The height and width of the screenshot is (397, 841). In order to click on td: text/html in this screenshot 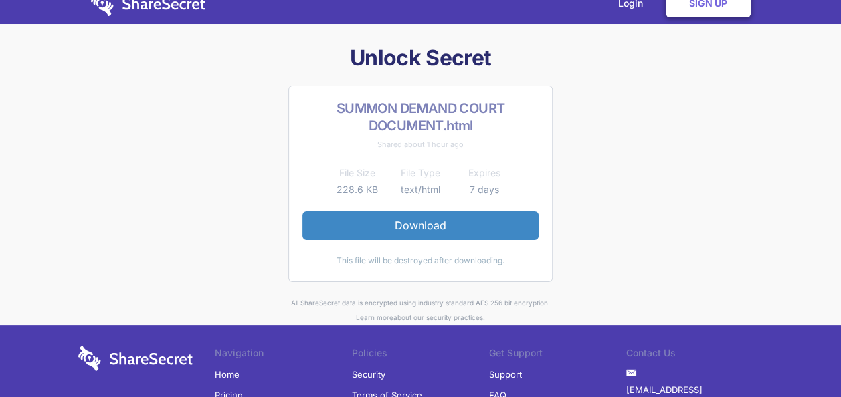, I will do `click(420, 190)`.